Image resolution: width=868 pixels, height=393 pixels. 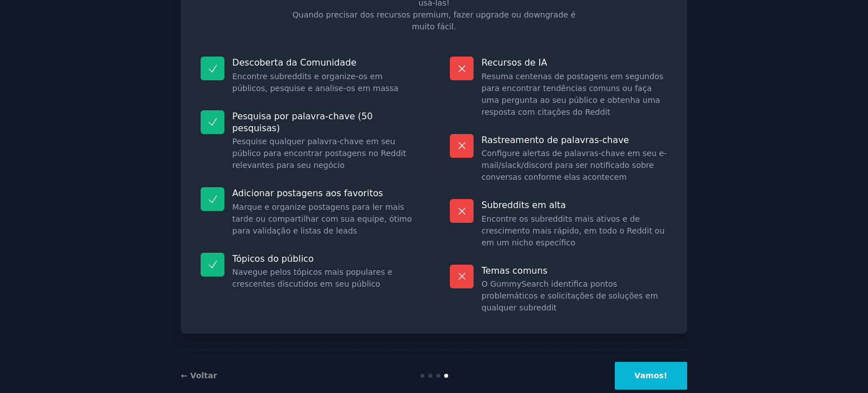 What do you see at coordinates (573, 231) in the screenshot?
I see `font: Encontre os subreddits mais ativos e de crescimento mais rápido, em todo o Reddit ou em um nicho ...` at bounding box center [573, 231].